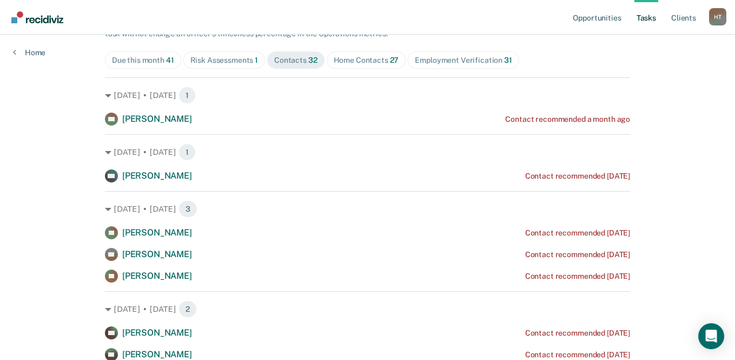 The image size is (735, 360). What do you see at coordinates (225, 60) in the screenshot?
I see `div: Risk Assessments` at bounding box center [225, 60].